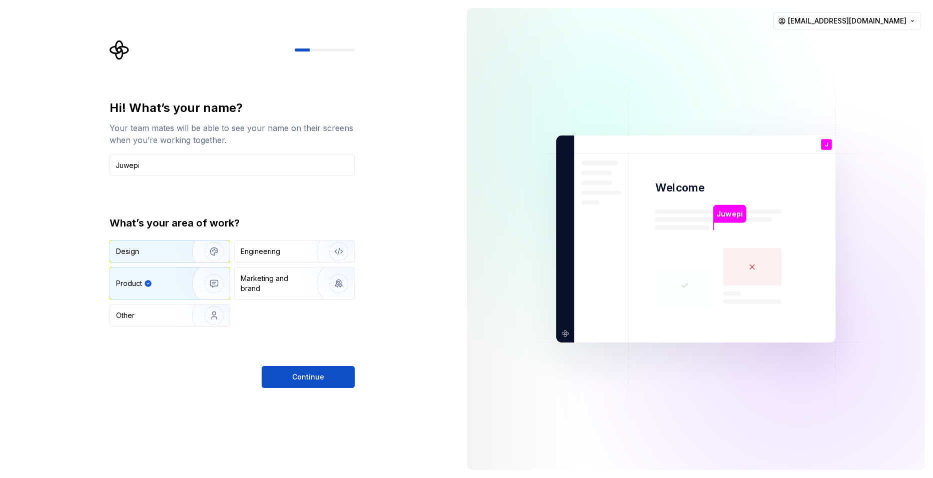 The image size is (933, 478). What do you see at coordinates (128, 252) in the screenshot?
I see `div: Design` at bounding box center [128, 252].